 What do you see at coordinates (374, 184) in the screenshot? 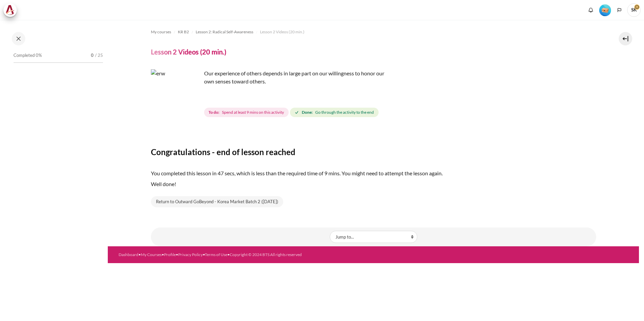
I see `p: Well done!` at bounding box center [374, 184].